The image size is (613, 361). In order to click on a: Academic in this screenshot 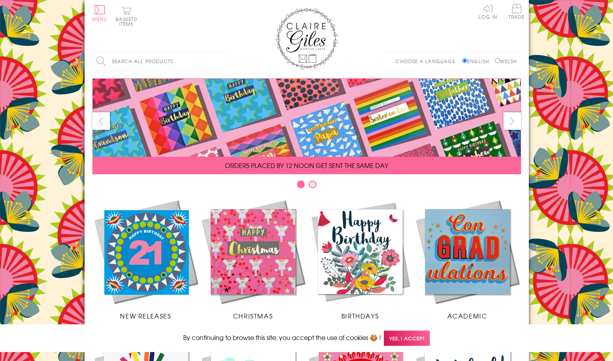, I will do `click(467, 259)`.